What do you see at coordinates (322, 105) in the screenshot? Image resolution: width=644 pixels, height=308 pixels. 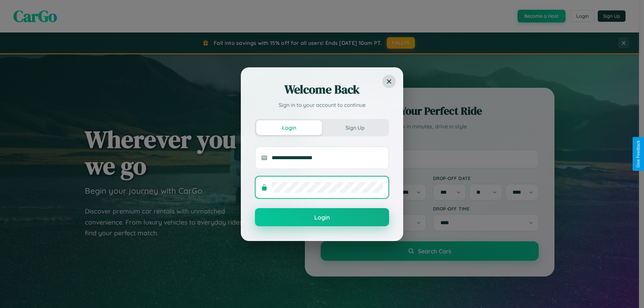 I see `p: Sign in to your account to continue` at bounding box center [322, 105].